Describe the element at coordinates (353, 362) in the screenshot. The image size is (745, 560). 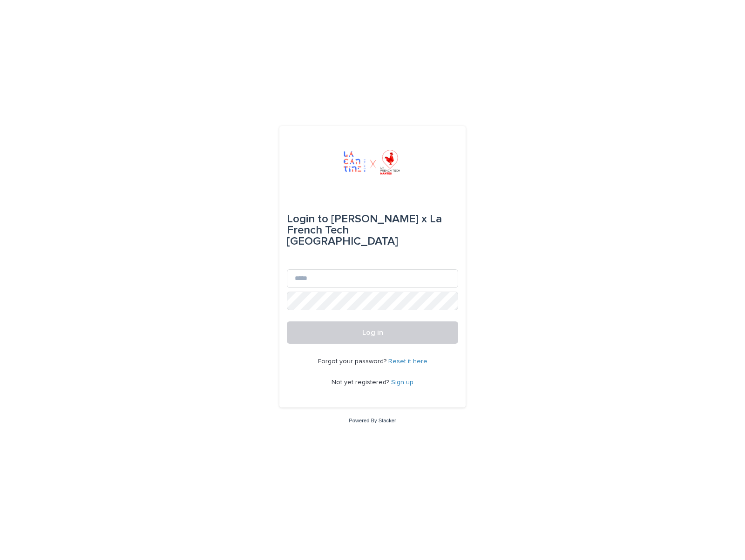
I see `span: Forgot your password?` at that location.